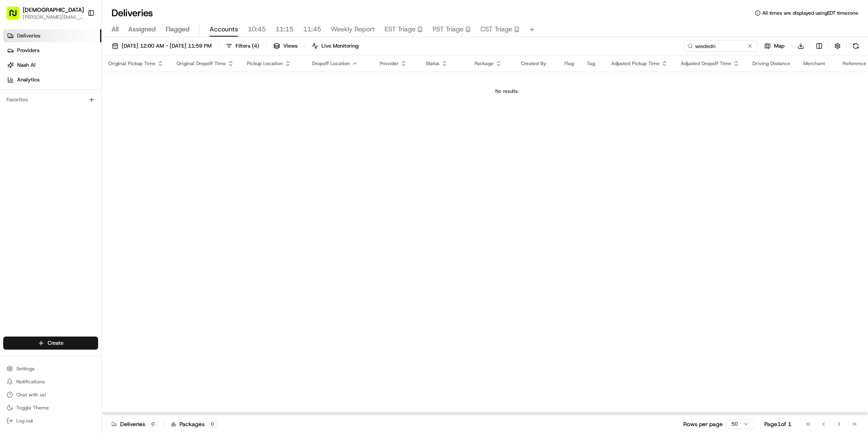 The width and height of the screenshot is (868, 433). What do you see at coordinates (285, 29) in the screenshot?
I see `span: 11:15` at bounding box center [285, 29].